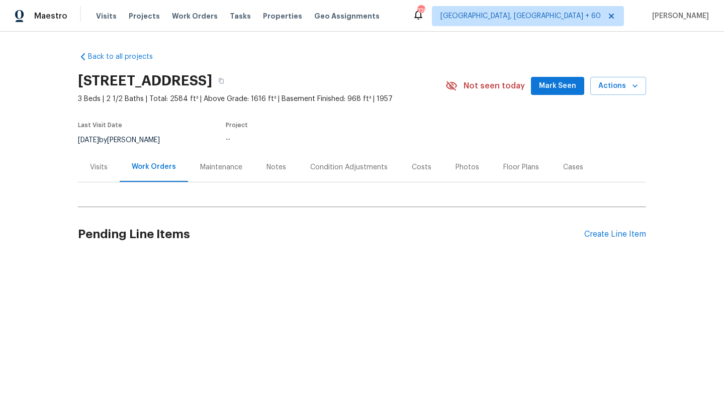 This screenshot has height=408, width=724. What do you see at coordinates (618, 86) in the screenshot?
I see `button: Actions` at bounding box center [618, 86].